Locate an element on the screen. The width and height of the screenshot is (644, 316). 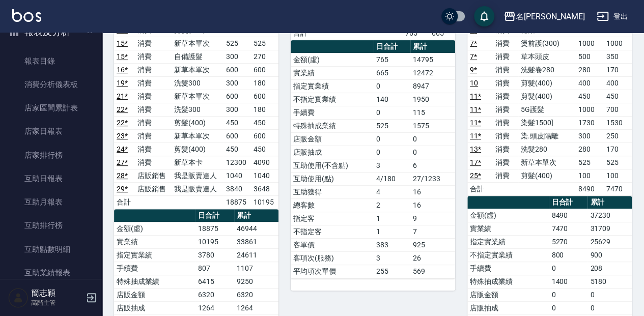
th: 累計 is located at coordinates (433, 46).